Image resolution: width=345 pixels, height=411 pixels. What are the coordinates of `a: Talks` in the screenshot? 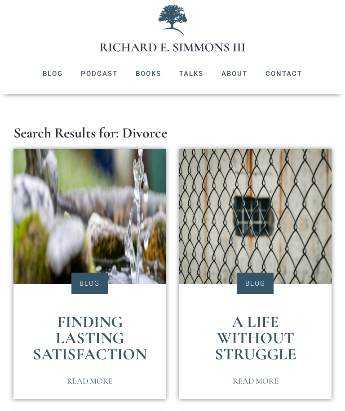 It's located at (191, 74).